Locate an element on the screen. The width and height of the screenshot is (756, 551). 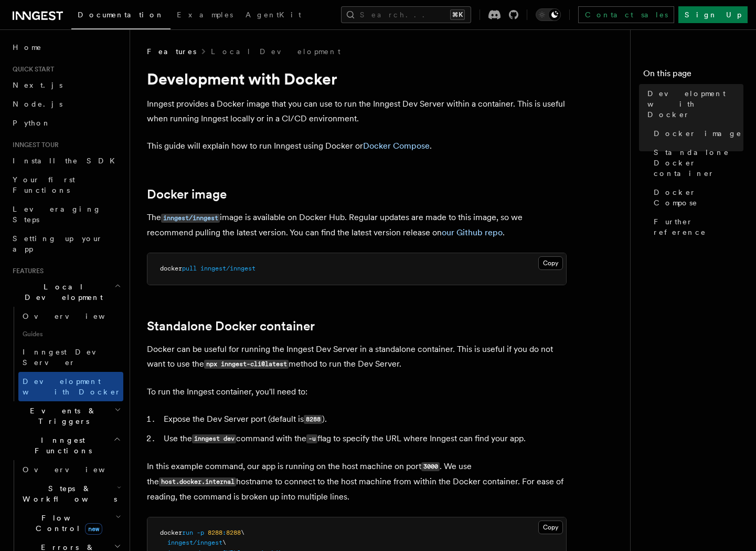
span: Your first Functions is located at coordinates (43, 185).